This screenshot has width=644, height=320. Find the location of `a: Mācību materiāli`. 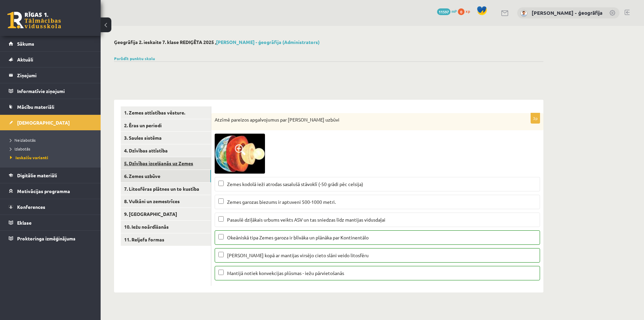

a: Mācību materiāli is located at coordinates (50, 107).